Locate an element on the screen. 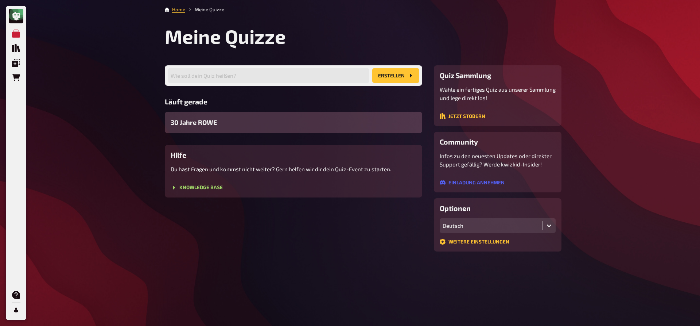  p: Wähle ein fertiges Quiz aus unserer Sammlung und lege direkt los! is located at coordinates (498, 93).